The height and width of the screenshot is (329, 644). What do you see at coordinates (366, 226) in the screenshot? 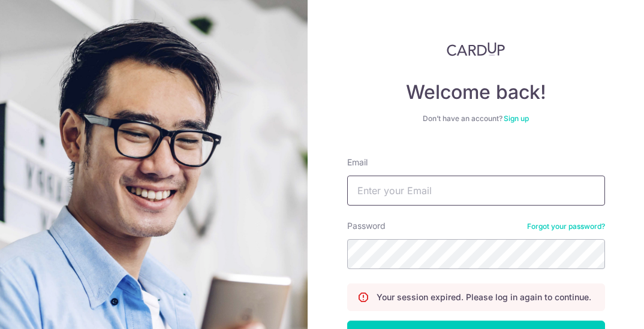
I see `label: Password` at bounding box center [366, 226].